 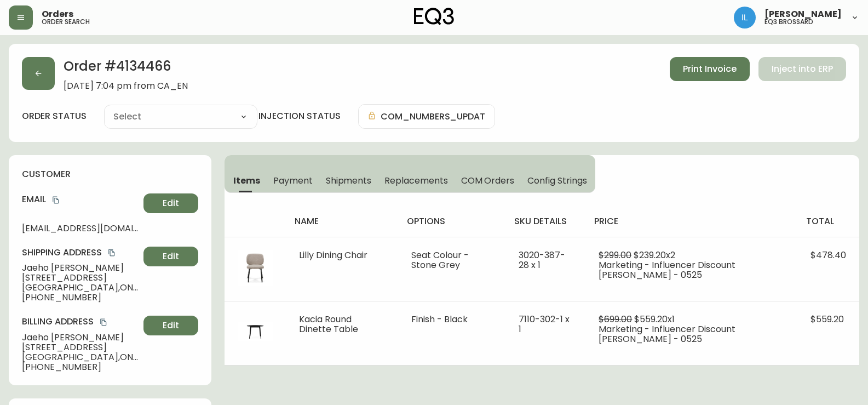 What do you see at coordinates (66, 22) in the screenshot?
I see `h5: order search` at bounding box center [66, 22].